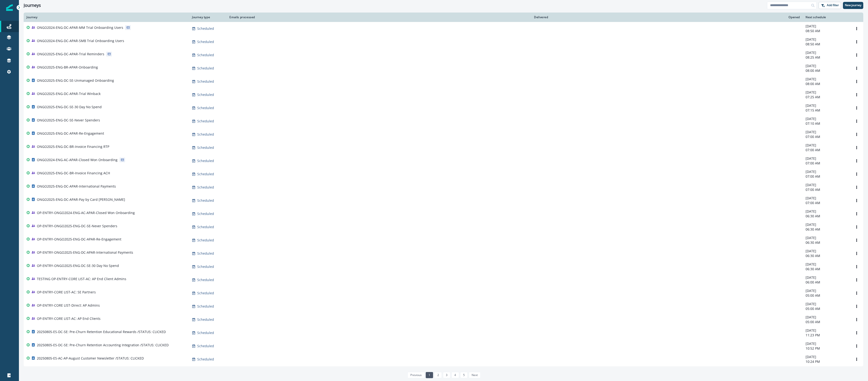 The width and height of the screenshot is (868, 381). What do you see at coordinates (829, 5) in the screenshot?
I see `button: Add filter` at bounding box center [829, 5].